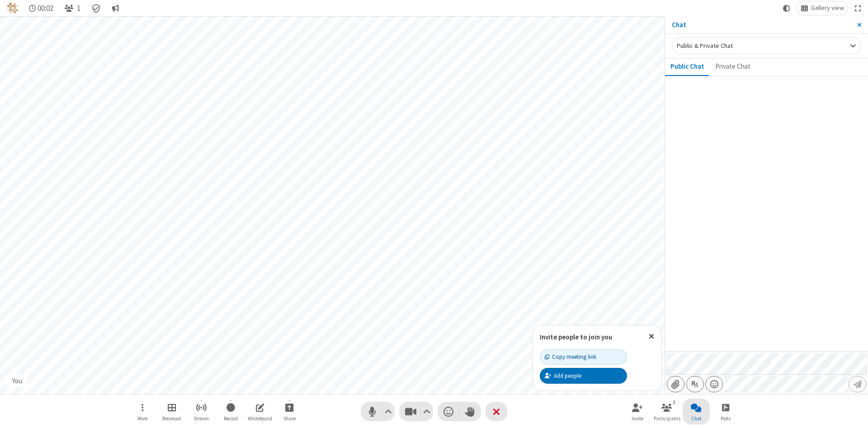 The height and width of the screenshot is (428, 868). What do you see at coordinates (416, 411) in the screenshot?
I see `button: Stop video (Alt+V)` at bounding box center [416, 411].